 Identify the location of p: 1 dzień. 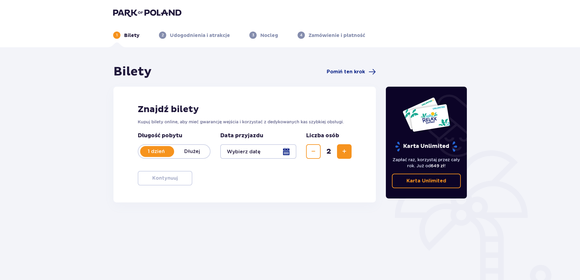
(156, 152).